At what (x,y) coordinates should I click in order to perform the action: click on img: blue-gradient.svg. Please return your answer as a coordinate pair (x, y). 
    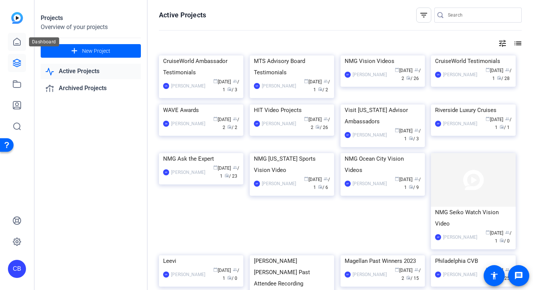
    Looking at the image, I should click on (17, 18).